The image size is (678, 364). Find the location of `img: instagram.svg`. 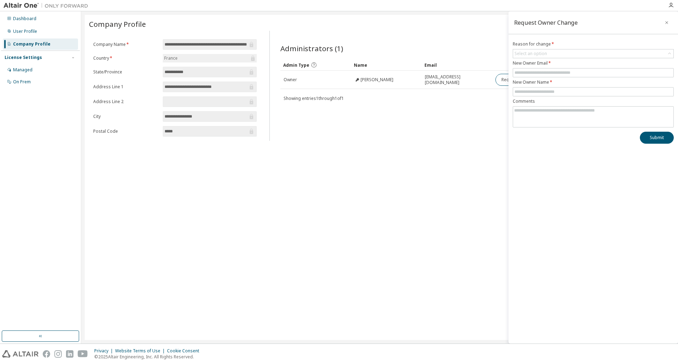

img: instagram.svg is located at coordinates (58, 354).